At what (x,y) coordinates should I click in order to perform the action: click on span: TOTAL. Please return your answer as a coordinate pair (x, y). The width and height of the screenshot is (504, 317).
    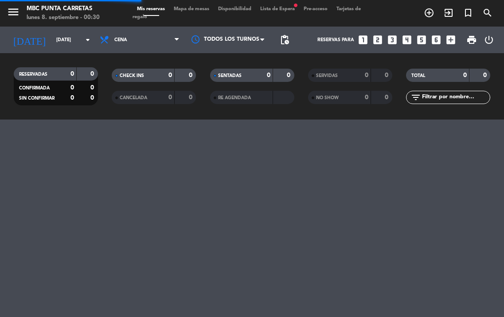
    Looking at the image, I should click on (418, 76).